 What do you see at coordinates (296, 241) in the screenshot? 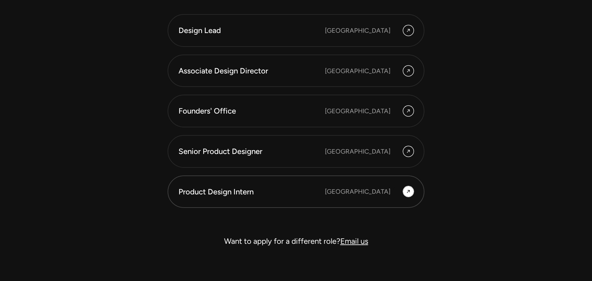
I see `div: Want to apply for a different role?` at bounding box center [296, 241].